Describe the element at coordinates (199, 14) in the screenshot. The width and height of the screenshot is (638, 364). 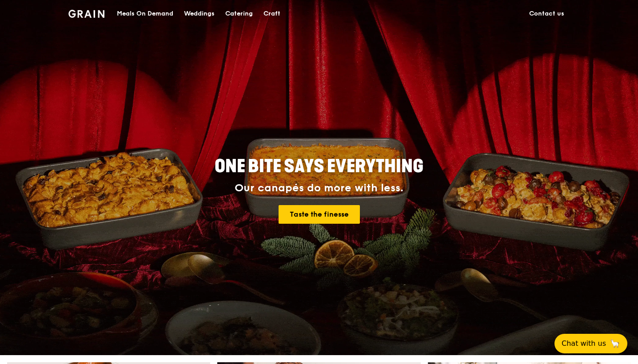
I see `div: Weddings` at that location.